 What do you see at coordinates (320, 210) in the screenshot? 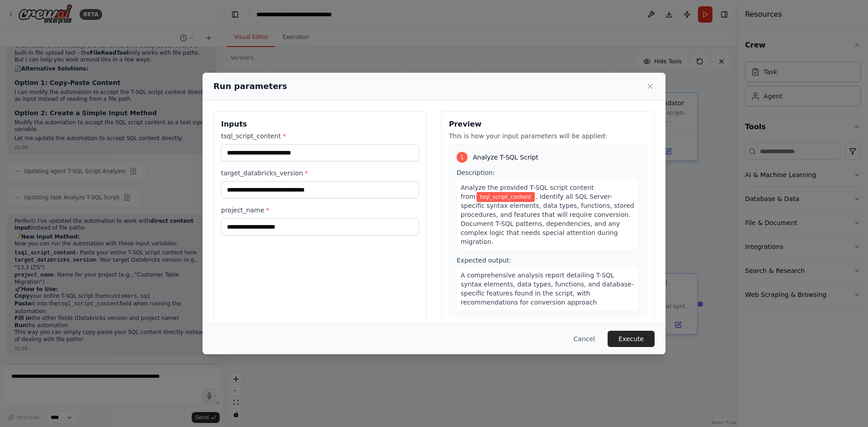
I see `label: project_name` at bounding box center [320, 210].